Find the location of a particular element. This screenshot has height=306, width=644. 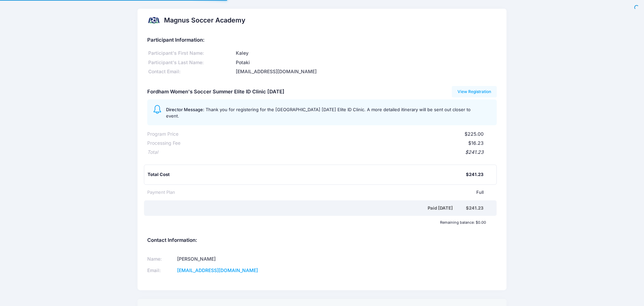

div: Kaley is located at coordinates (366, 53).